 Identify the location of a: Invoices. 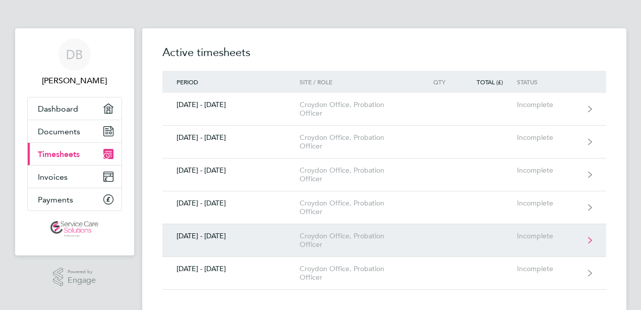
(75, 176).